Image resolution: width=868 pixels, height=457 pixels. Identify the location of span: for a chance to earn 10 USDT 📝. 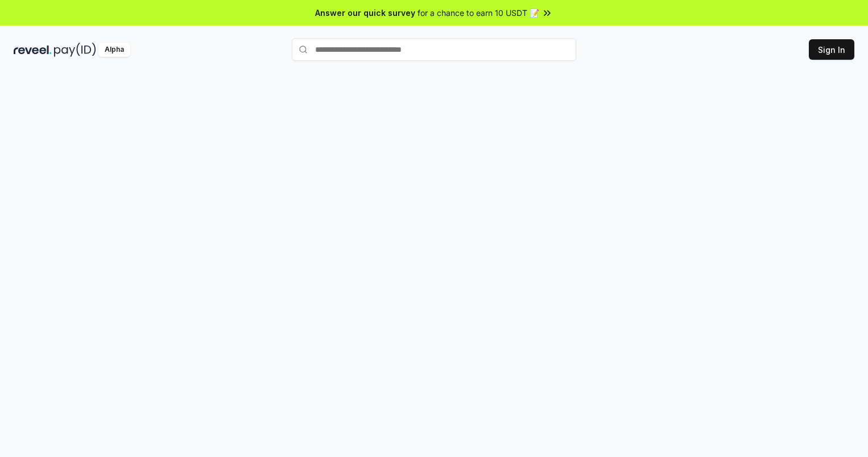
(478, 12).